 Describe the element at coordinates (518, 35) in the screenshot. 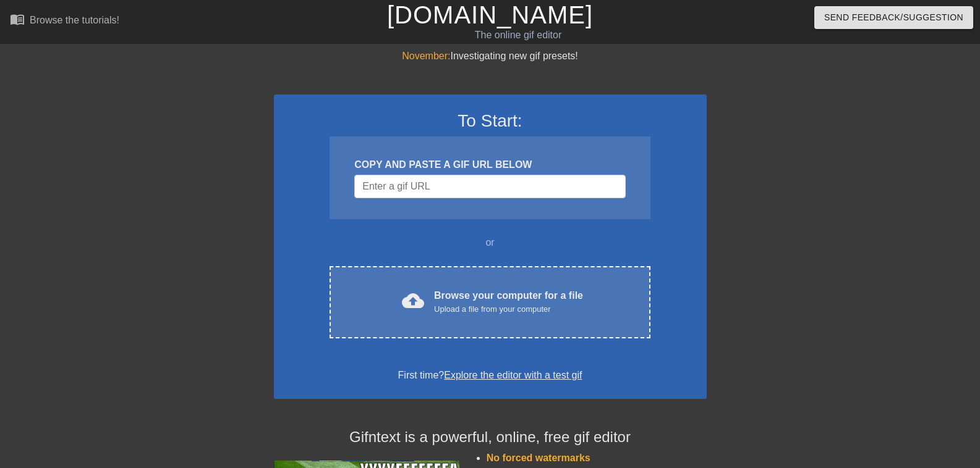

I see `div: The online gif editor` at that location.